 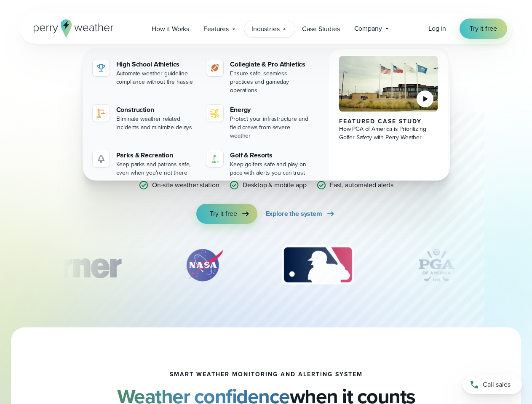 What do you see at coordinates (185, 185) in the screenshot?
I see `p: On-site weather station` at bounding box center [185, 185].